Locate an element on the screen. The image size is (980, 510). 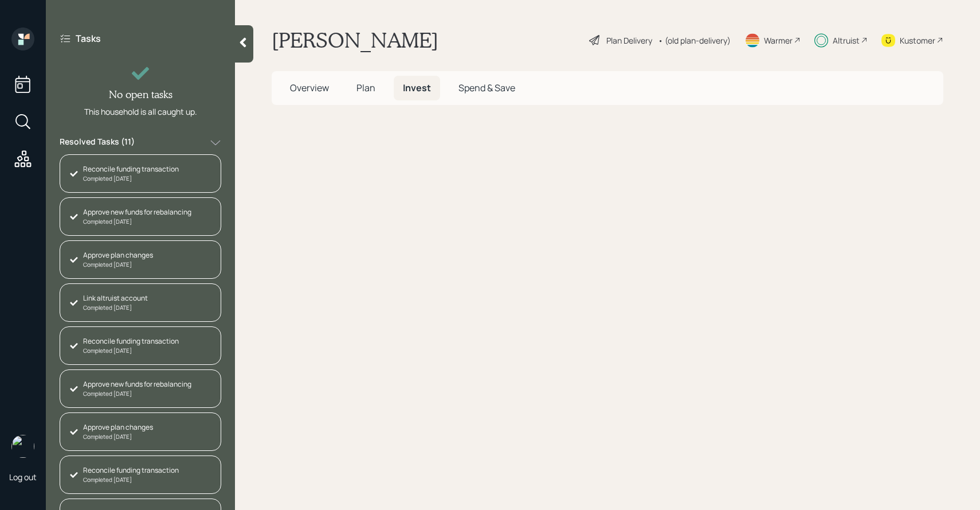
span: Spend & Save is located at coordinates (487, 88).